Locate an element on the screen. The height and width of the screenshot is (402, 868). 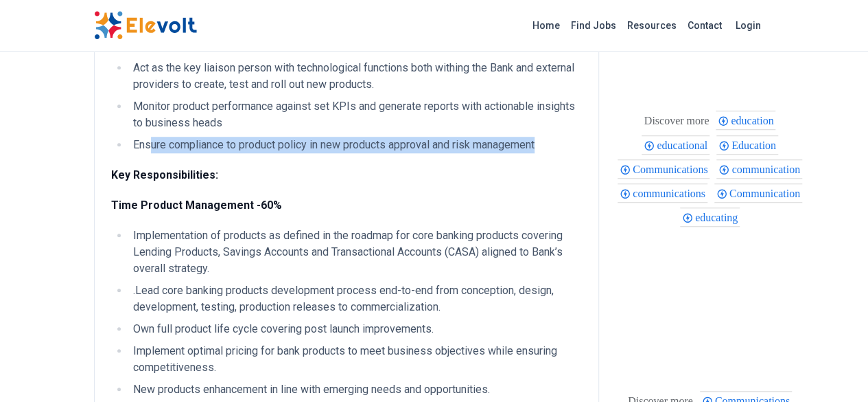
a: Find Jobs is located at coordinates (594, 25).